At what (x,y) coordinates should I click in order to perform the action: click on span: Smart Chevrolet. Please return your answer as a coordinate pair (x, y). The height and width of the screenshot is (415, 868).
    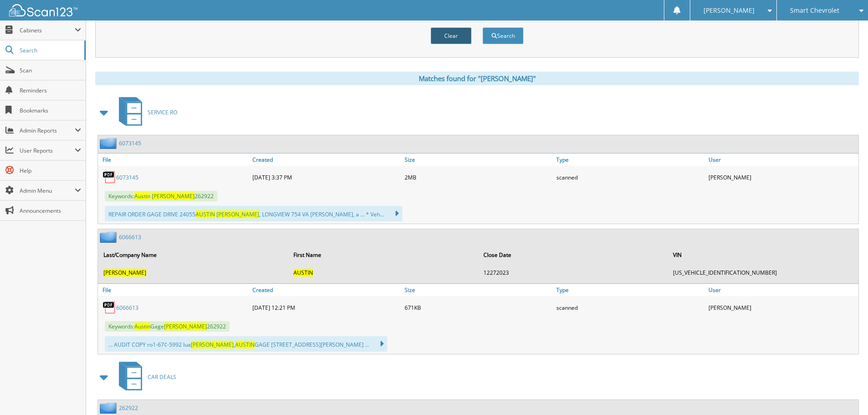
    Looking at the image, I should click on (815, 10).